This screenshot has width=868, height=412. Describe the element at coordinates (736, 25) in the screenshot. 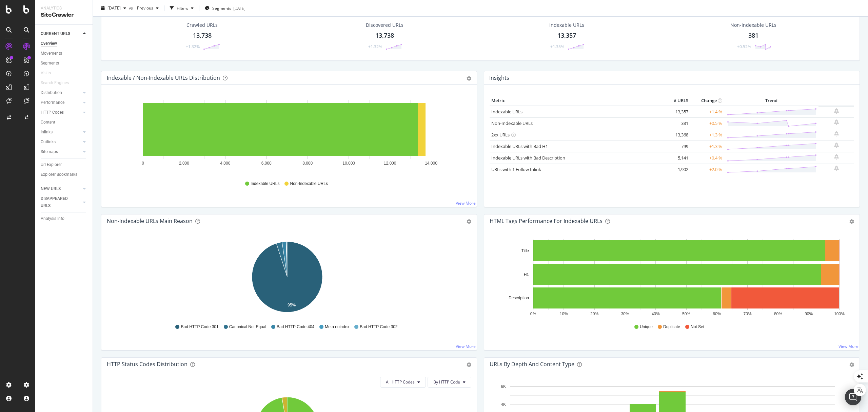

I see `div: Non-Indexable URLs` at that location.